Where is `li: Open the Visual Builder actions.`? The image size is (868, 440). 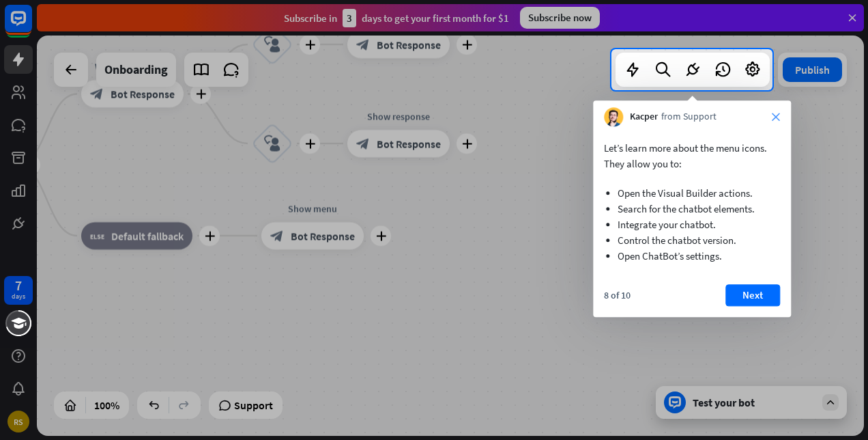
li: Open the Visual Builder actions. is located at coordinates (692, 193).